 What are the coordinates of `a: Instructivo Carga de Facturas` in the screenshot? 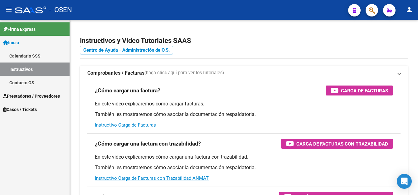 It's located at (125, 125).